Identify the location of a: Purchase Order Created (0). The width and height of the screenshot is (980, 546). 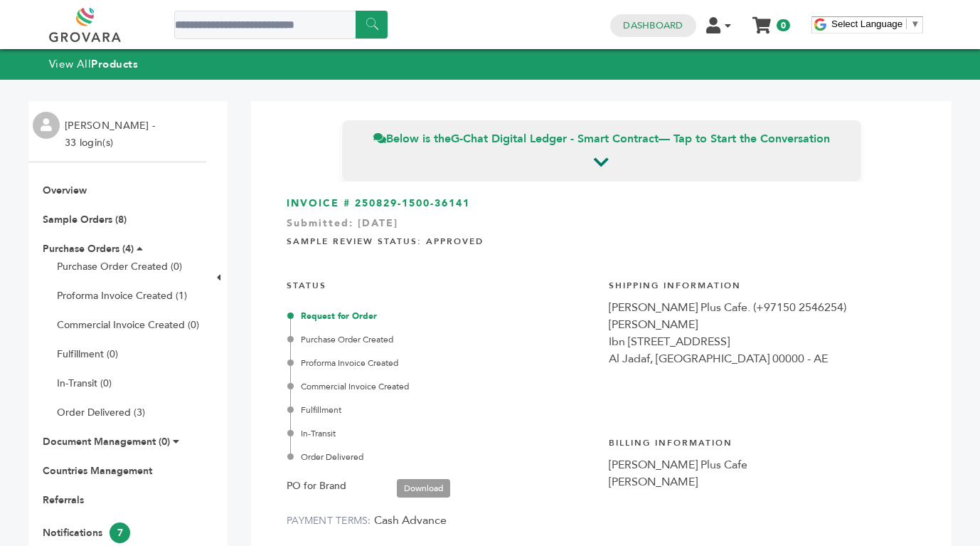
(120, 266).